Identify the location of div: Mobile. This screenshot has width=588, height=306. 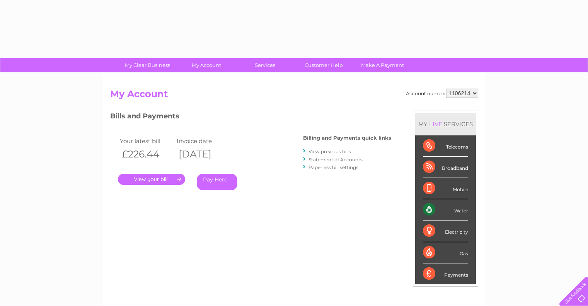
(445, 188).